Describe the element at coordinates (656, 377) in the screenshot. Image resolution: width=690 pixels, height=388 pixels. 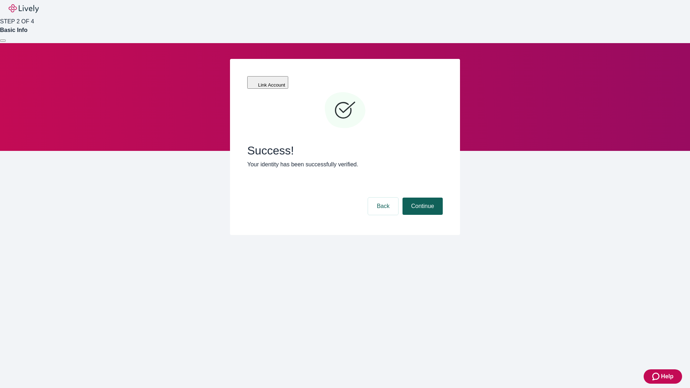
I see `svg: Zendesk support icon` at that location.